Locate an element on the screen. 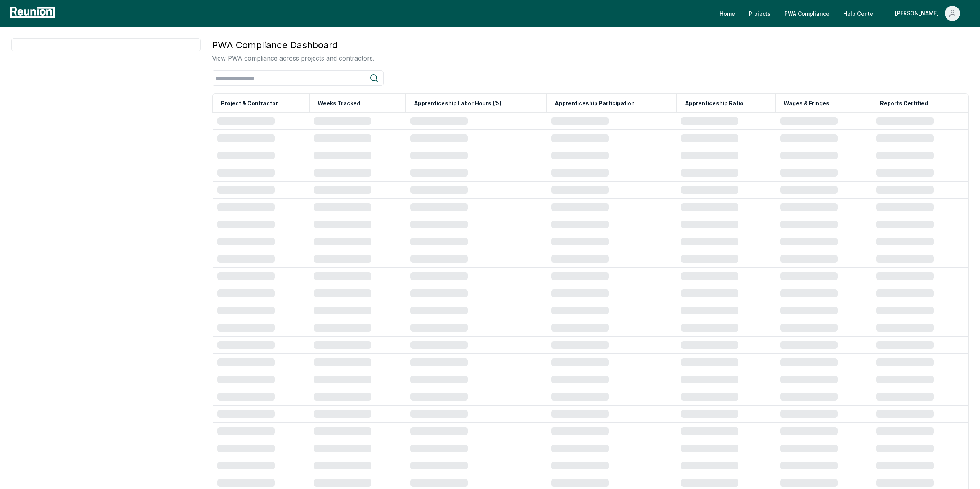  button: Wages & Fringes is located at coordinates (807, 104).